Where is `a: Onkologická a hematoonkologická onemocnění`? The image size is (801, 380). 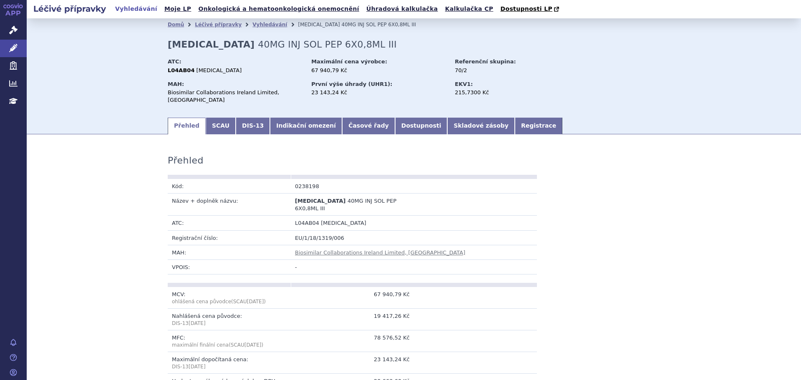 a: Onkologická a hematoonkologická onemocnění is located at coordinates (279, 9).